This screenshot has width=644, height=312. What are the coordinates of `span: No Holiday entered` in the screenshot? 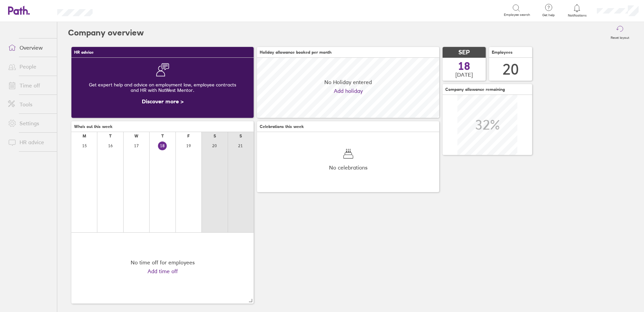 It's located at (348, 82).